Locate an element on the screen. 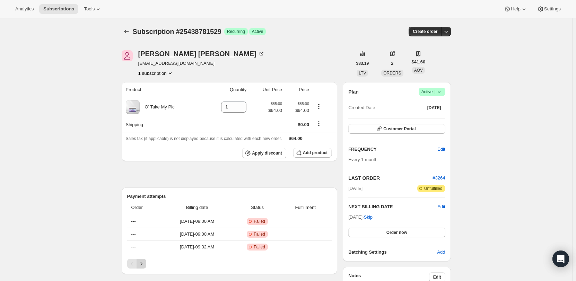 The width and height of the screenshot is (576, 281). span: $83.19 is located at coordinates (362, 63).